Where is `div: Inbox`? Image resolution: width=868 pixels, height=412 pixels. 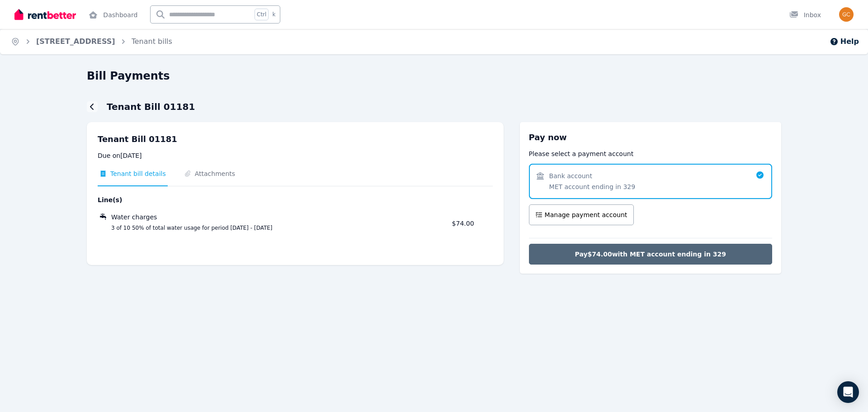
div: Inbox is located at coordinates (805, 15).